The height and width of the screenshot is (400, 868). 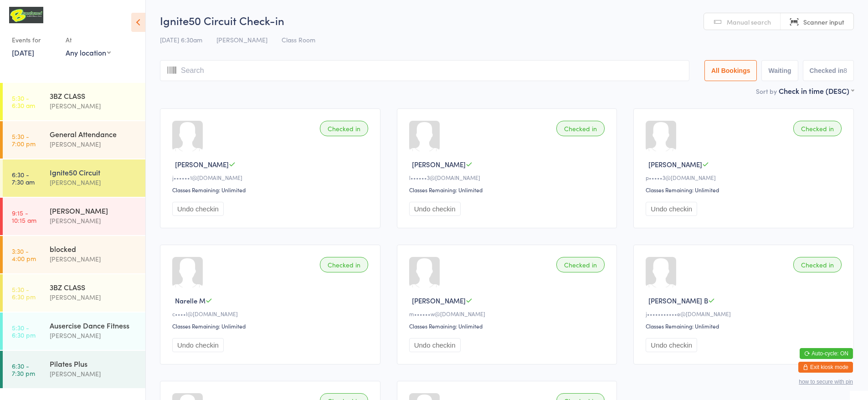 I want to click on img: B Transformed Gym, so click(x=26, y=15).